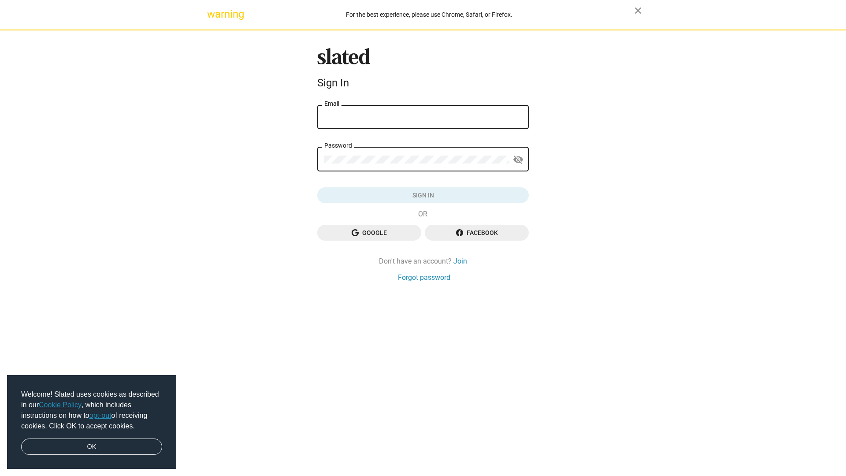 This screenshot has width=846, height=476. Describe the element at coordinates (638, 11) in the screenshot. I see `mat-icon: close` at that location.